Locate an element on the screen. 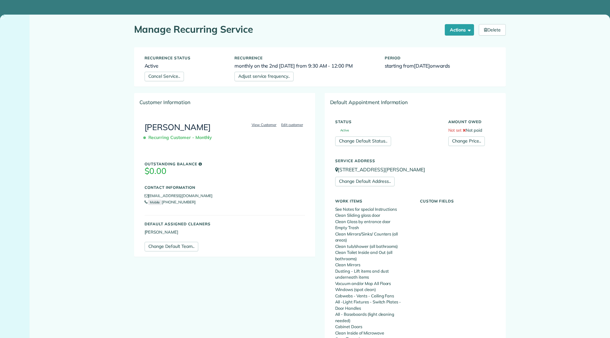  a: Edit customer is located at coordinates (292, 125).